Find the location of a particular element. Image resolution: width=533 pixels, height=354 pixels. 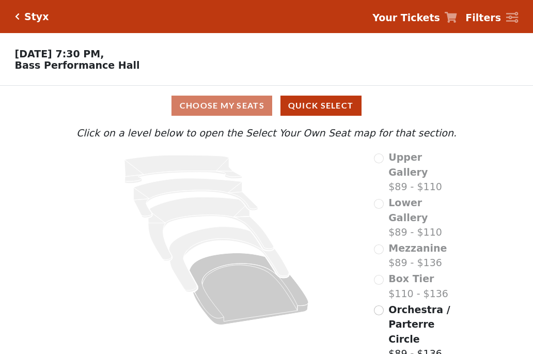

p: Click on a level below to open the Select Your Own Seat map for that section. is located at coordinates (267, 133).